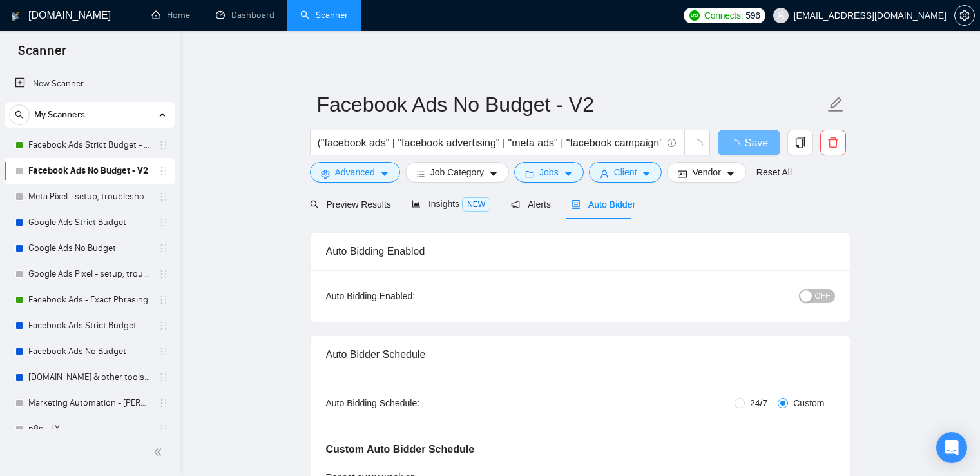 This screenshot has width=980, height=476. Describe the element at coordinates (835, 104) in the screenshot. I see `span: edit` at that location.